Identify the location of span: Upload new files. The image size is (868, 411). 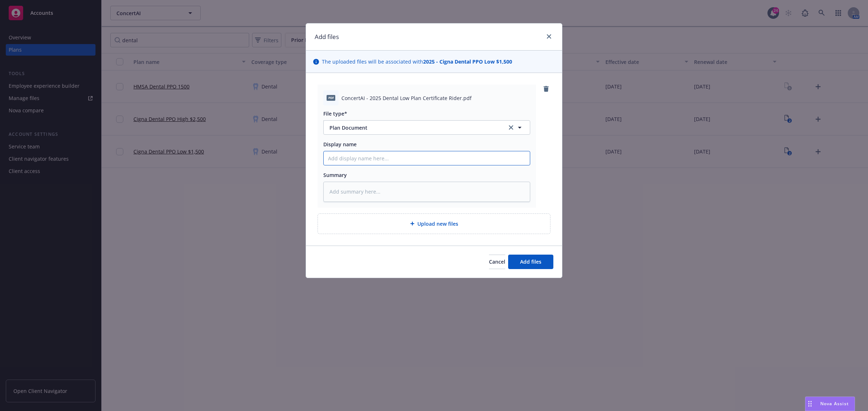
(438, 224).